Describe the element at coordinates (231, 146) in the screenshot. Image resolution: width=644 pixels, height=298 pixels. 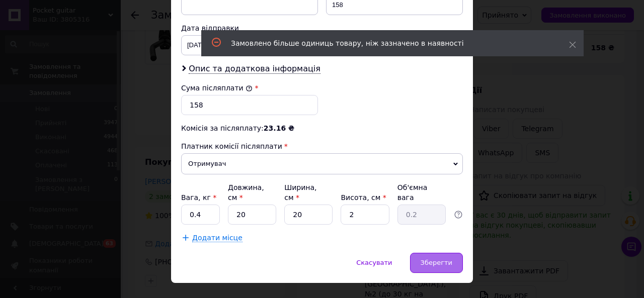
I see `span: Платник комісії післяплати` at that location.